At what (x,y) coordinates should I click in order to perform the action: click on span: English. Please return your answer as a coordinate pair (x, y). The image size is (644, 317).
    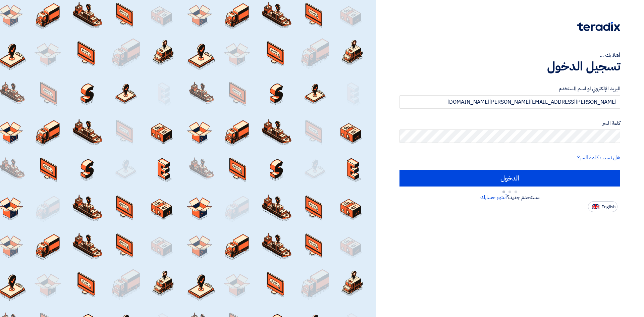
    Looking at the image, I should click on (608, 207).